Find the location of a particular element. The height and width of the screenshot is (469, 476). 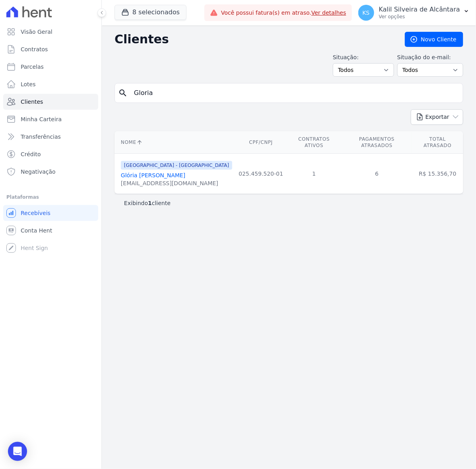

b: 1 is located at coordinates (150, 203).